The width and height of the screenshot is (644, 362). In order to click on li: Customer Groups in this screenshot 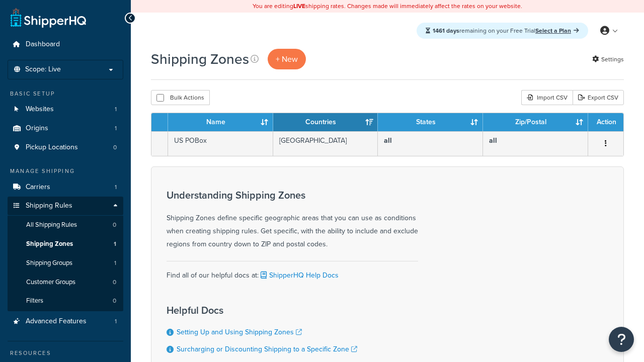, I will do `click(65, 282)`.